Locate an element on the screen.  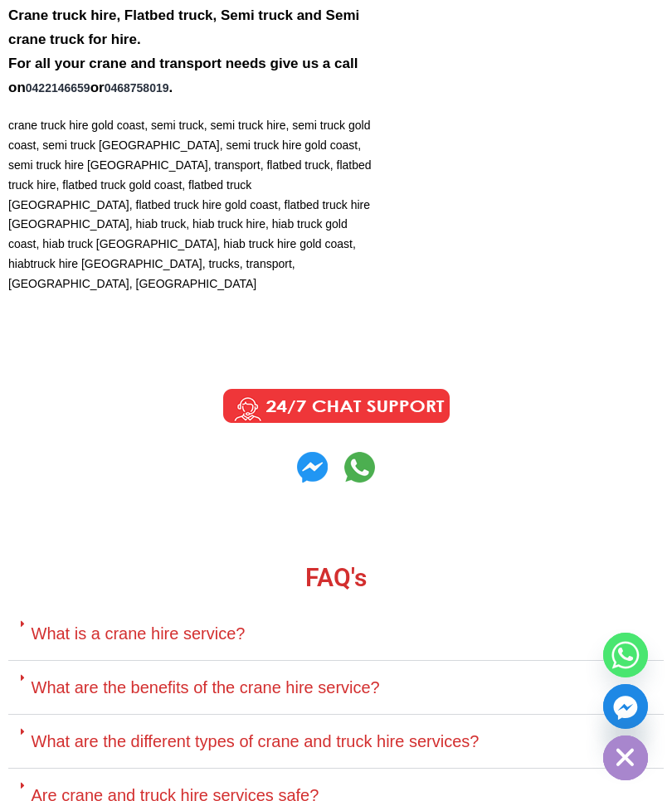
div: What is a crane hire service? is located at coordinates (336, 634).